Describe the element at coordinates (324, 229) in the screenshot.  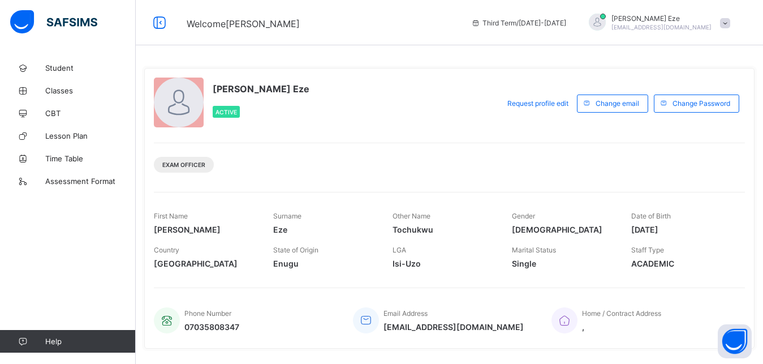
I see `span: Eze` at that location.